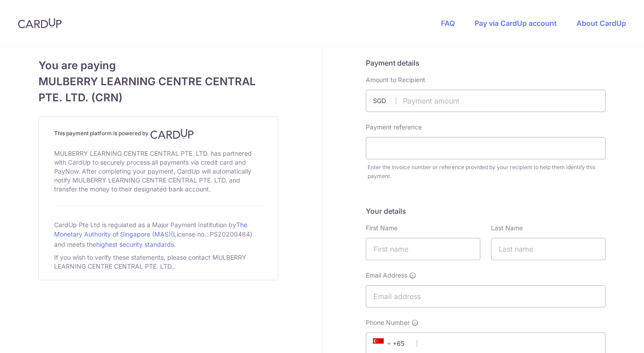 The height and width of the screenshot is (353, 644). Describe the element at coordinates (394, 127) in the screenshot. I see `label: Payment reference` at that location.